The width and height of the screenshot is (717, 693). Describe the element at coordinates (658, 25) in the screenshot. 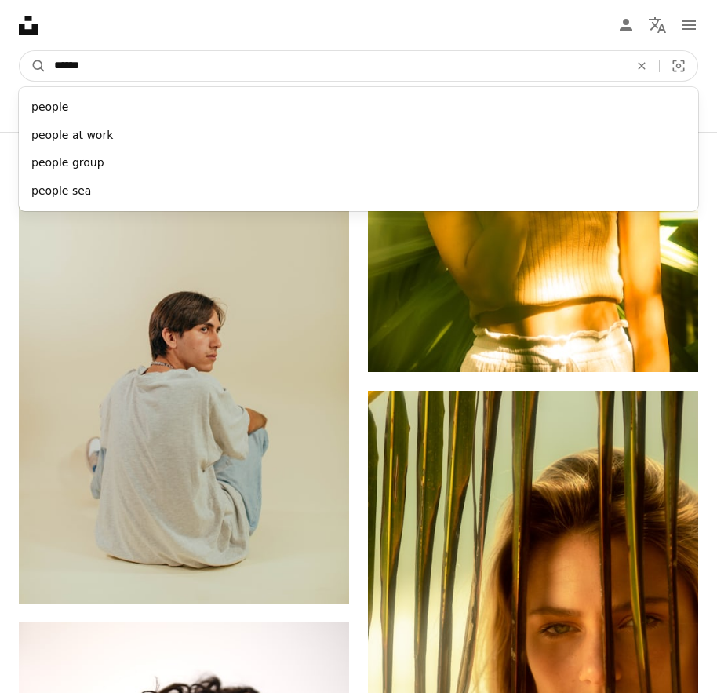

I see `button: 언어` at that location.